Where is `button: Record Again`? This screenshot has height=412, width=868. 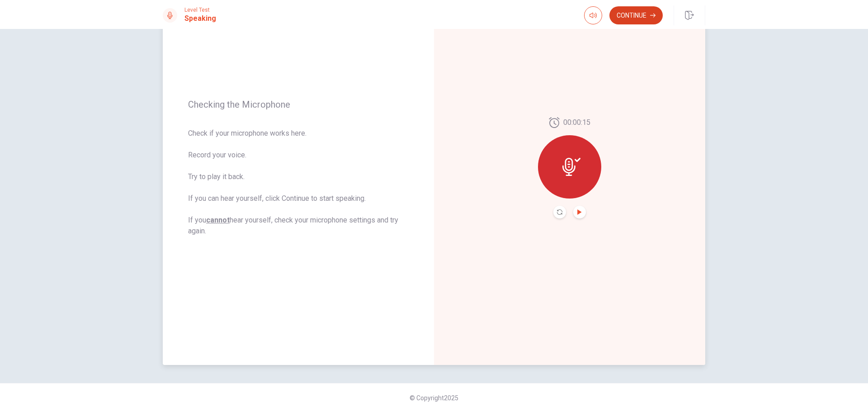
button: Record Again is located at coordinates (560, 212).